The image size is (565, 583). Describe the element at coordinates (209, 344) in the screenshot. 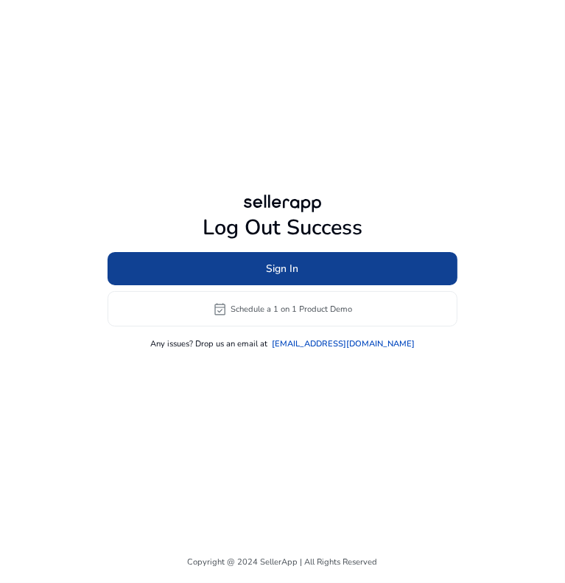

I see `p: Any issues? Drop us an email at` at that location.